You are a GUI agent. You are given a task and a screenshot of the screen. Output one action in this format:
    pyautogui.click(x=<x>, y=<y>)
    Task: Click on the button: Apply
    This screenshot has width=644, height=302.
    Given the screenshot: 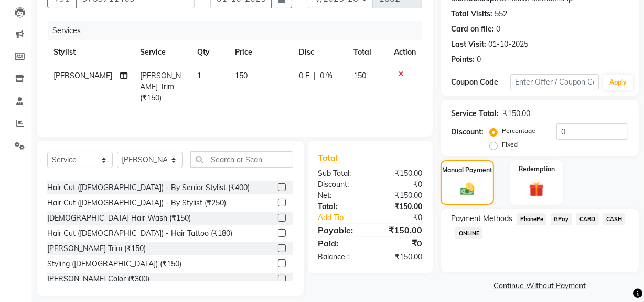 What is the action you would take?
    pyautogui.click(x=618, y=82)
    